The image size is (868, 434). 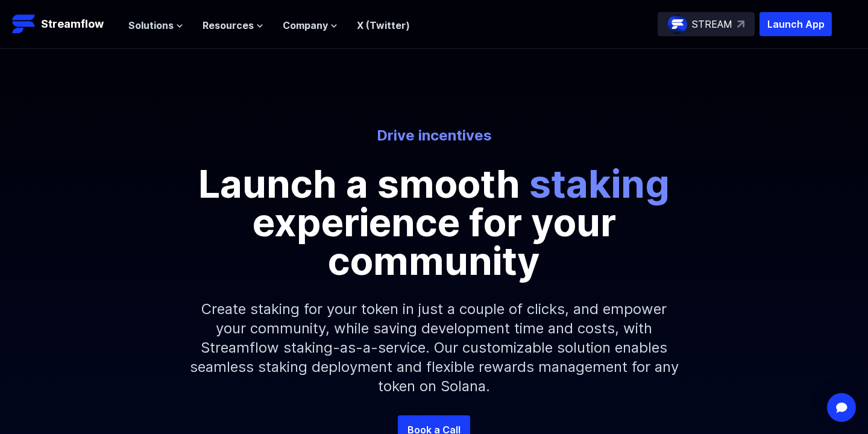 What do you see at coordinates (795, 25) in the screenshot?
I see `button: Launch App` at bounding box center [795, 25].